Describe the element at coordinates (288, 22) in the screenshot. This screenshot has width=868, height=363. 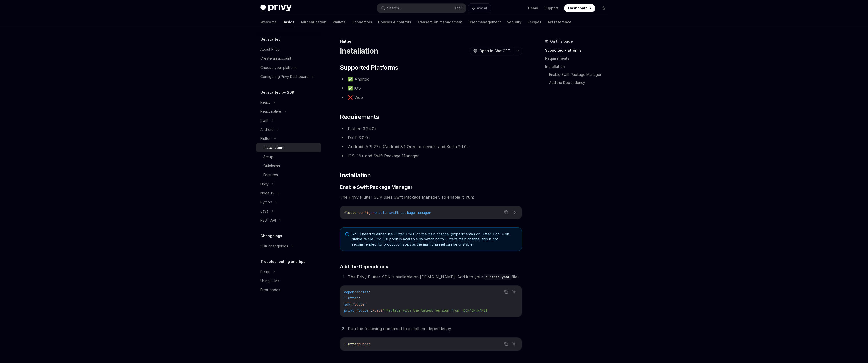
I see `a: Basics` at that location.